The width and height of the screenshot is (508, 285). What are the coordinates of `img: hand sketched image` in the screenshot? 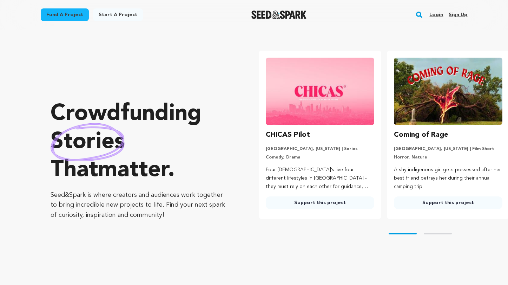 It's located at (87, 142).